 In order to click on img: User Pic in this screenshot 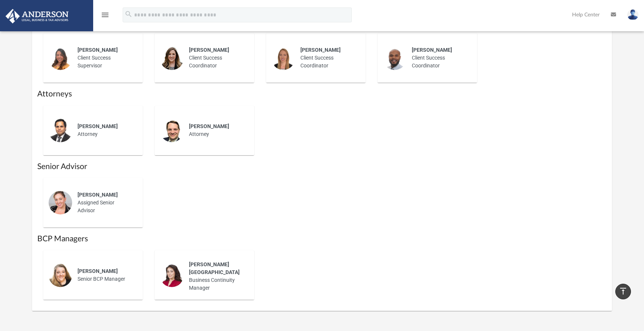, I will do `click(633, 14)`.